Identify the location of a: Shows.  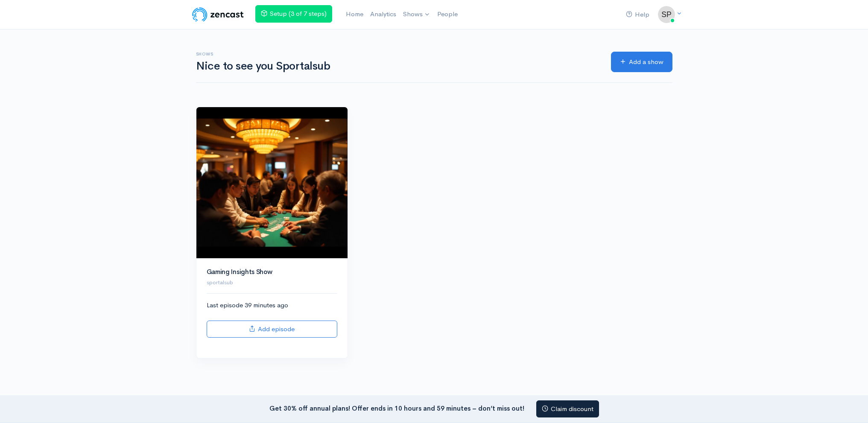
(416, 15).